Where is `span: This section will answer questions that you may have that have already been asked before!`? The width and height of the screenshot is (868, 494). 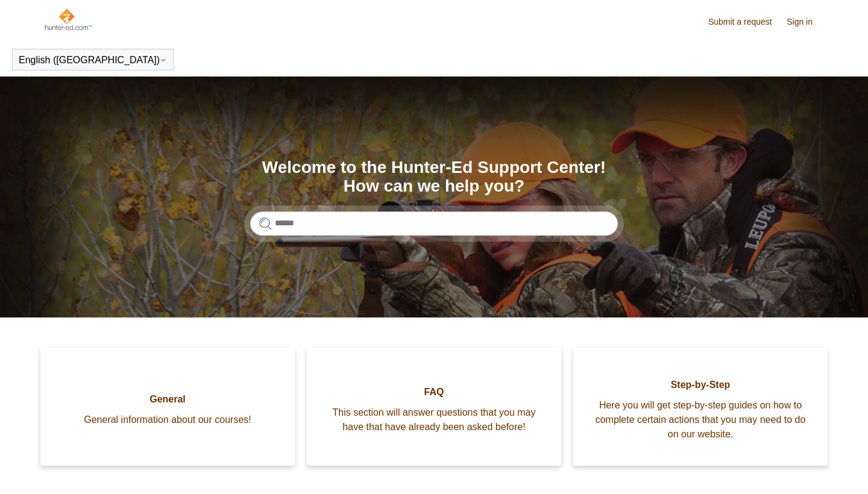
span: This section will answer questions that you may have that have already been asked before! is located at coordinates (434, 420).